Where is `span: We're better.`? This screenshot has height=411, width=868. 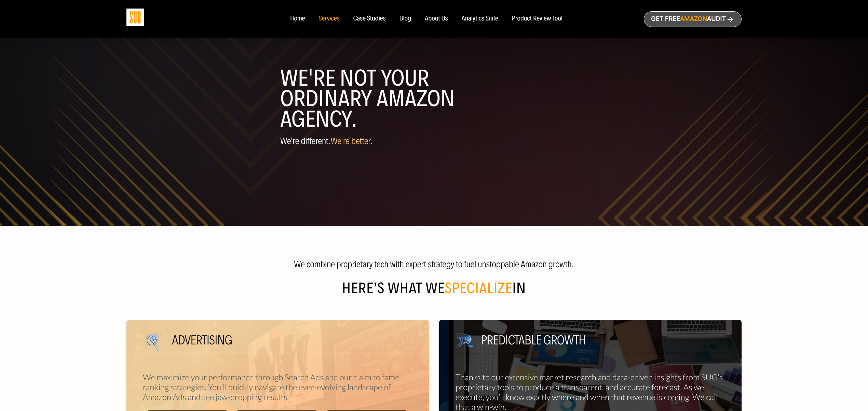
span: We're better. is located at coordinates (352, 141).